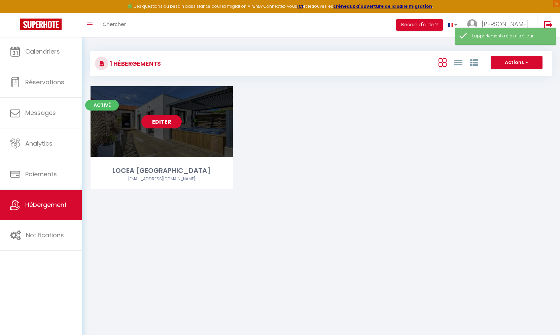  I want to click on span: Hébergement, so click(46, 204).